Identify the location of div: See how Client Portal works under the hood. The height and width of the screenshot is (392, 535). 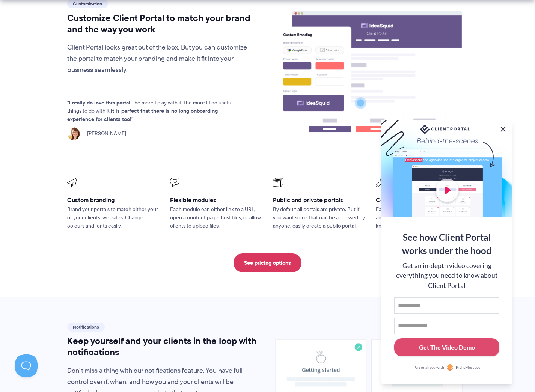
(446, 244).